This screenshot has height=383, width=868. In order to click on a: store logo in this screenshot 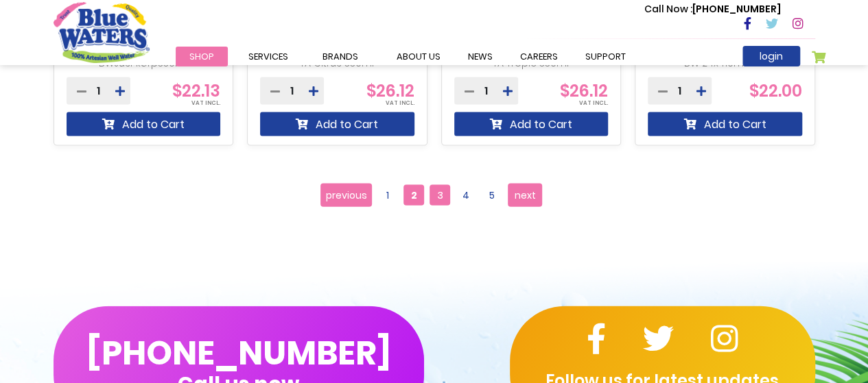, I will do `click(102, 33)`.